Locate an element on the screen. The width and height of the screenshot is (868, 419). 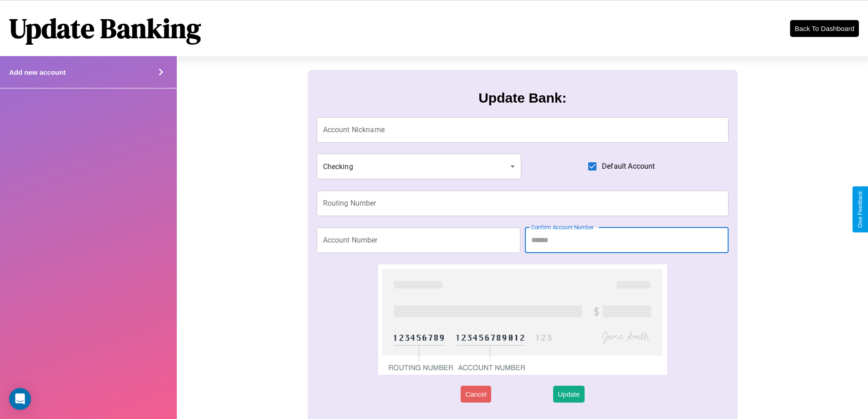
button: Update is located at coordinates (569, 394).